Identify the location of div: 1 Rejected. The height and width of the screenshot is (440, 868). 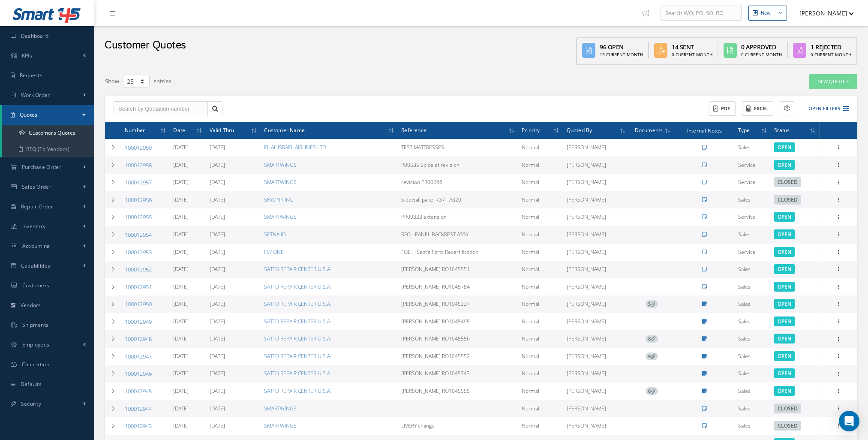
(831, 46).